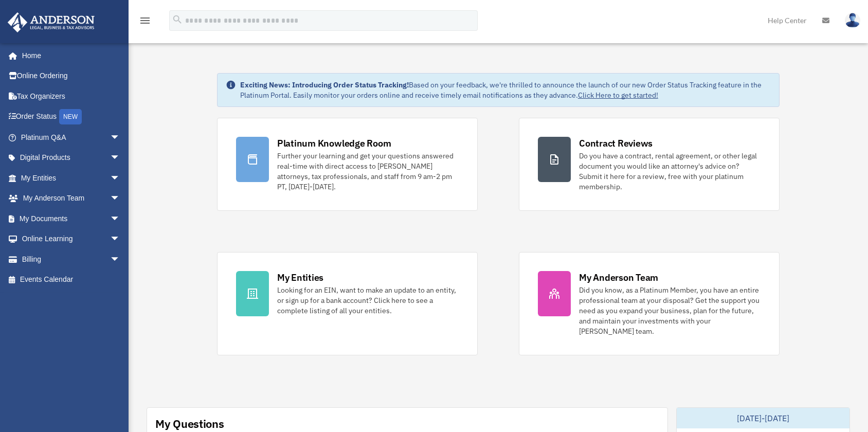 This screenshot has width=868, height=432. What do you see at coordinates (71, 117) in the screenshot?
I see `a: Order StatusNEW` at bounding box center [71, 117].